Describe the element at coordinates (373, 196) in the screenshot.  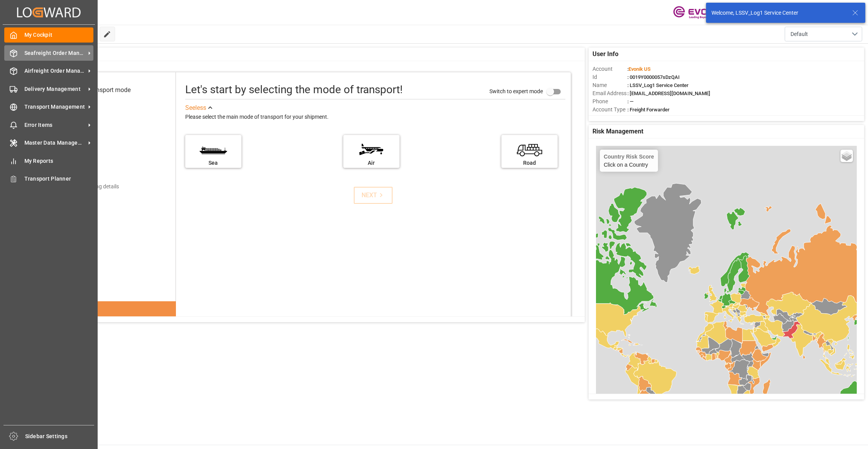
I see `button: NEXT` at that location.